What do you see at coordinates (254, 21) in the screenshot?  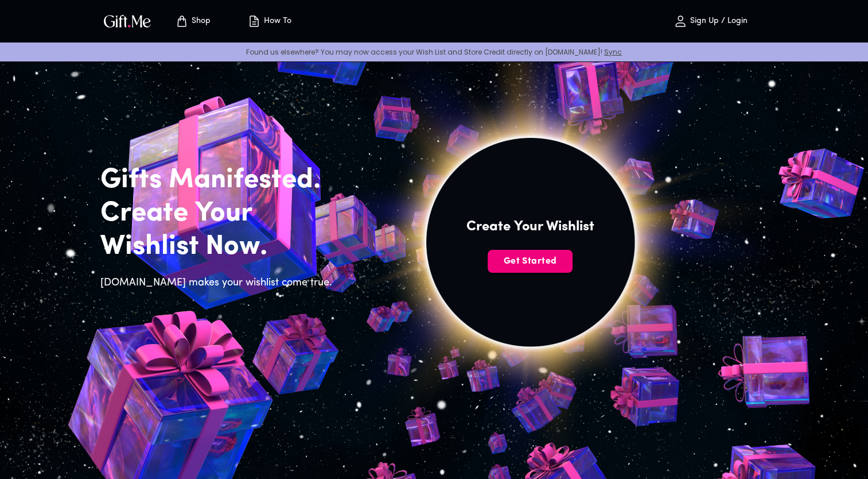 I see `img: how-to.svg` at bounding box center [254, 21].